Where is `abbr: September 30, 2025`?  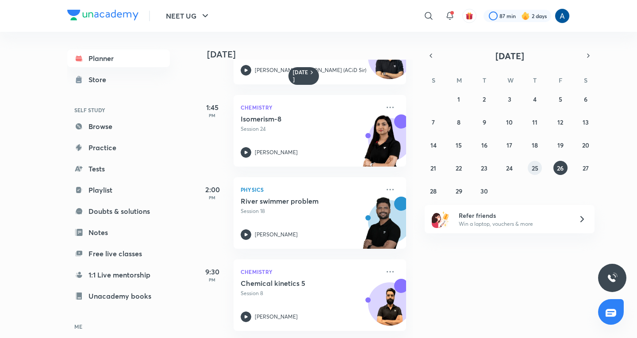 abbr: September 30, 2025 is located at coordinates (484, 191).